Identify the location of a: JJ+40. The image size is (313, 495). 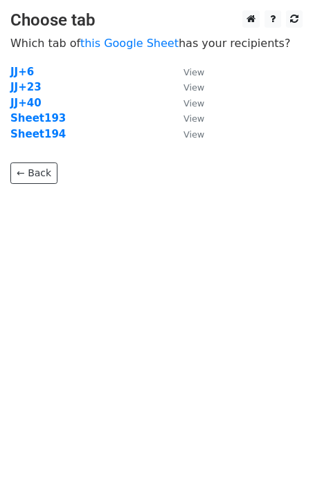
(26, 103).